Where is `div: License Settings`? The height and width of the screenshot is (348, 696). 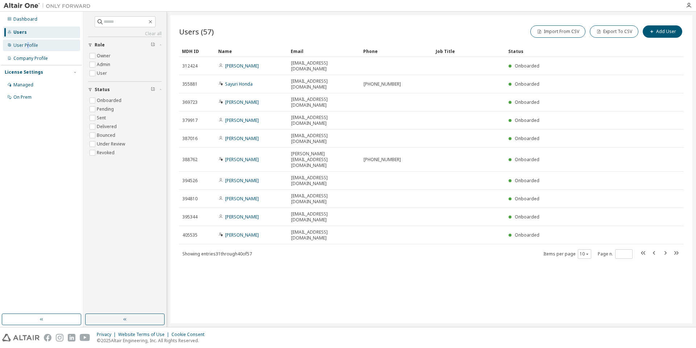 div: License Settings is located at coordinates (24, 72).